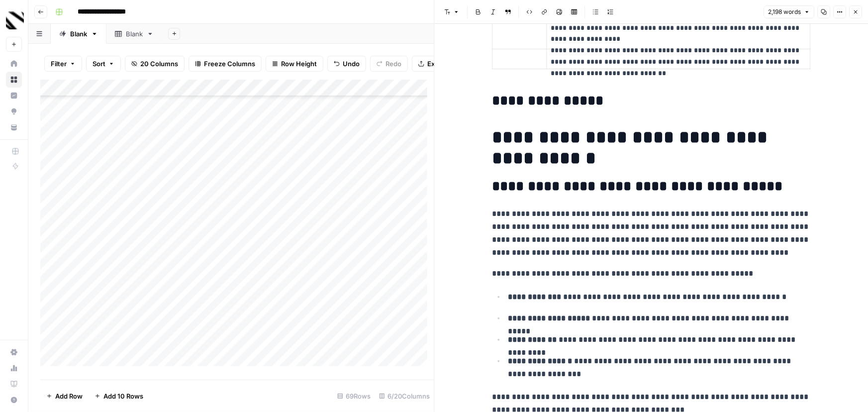 The image size is (868, 412). Describe the element at coordinates (14, 352) in the screenshot. I see `a: Settings` at that location.